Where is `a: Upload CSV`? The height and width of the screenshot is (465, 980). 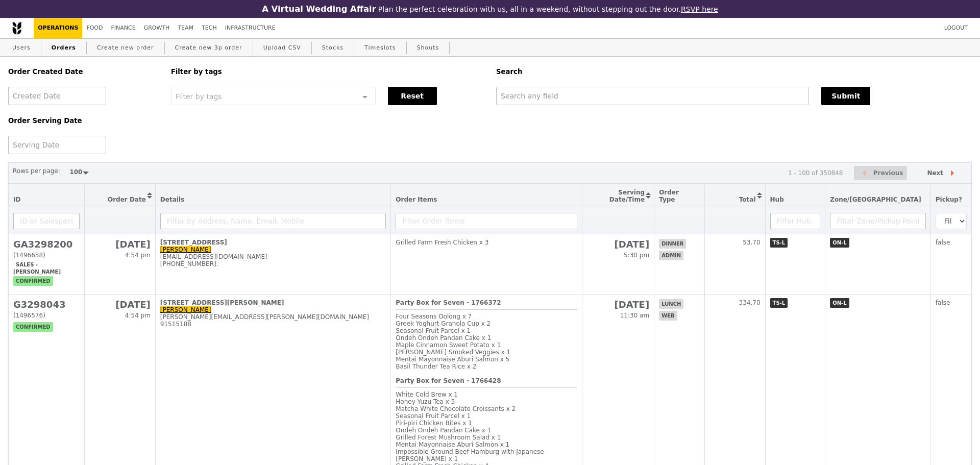 a: Upload CSV is located at coordinates (283, 48).